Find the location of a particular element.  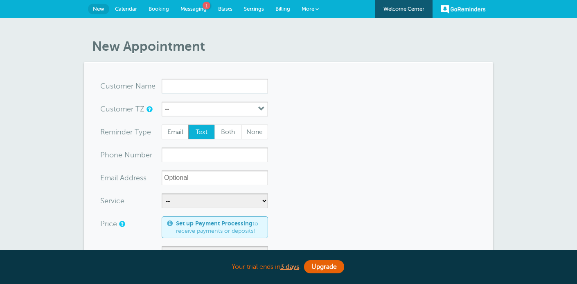

label: Service is located at coordinates (112, 200).